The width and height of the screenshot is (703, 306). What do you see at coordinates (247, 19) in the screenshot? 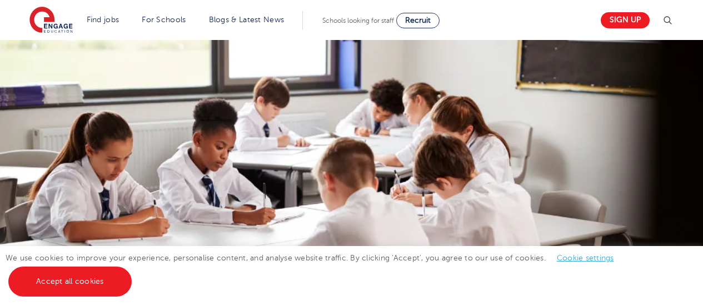
I see `a: Blogs & Latest News` at bounding box center [247, 19].